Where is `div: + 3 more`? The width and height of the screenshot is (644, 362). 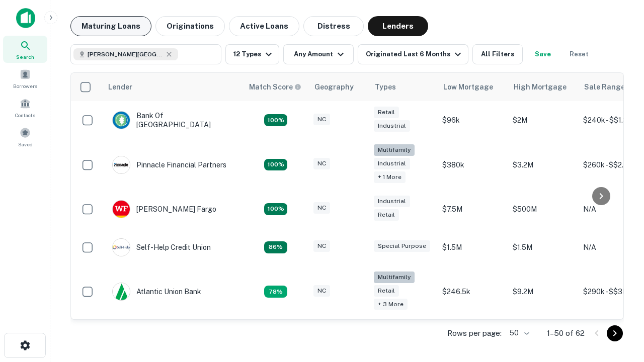
div: + 3 more is located at coordinates (390, 304).